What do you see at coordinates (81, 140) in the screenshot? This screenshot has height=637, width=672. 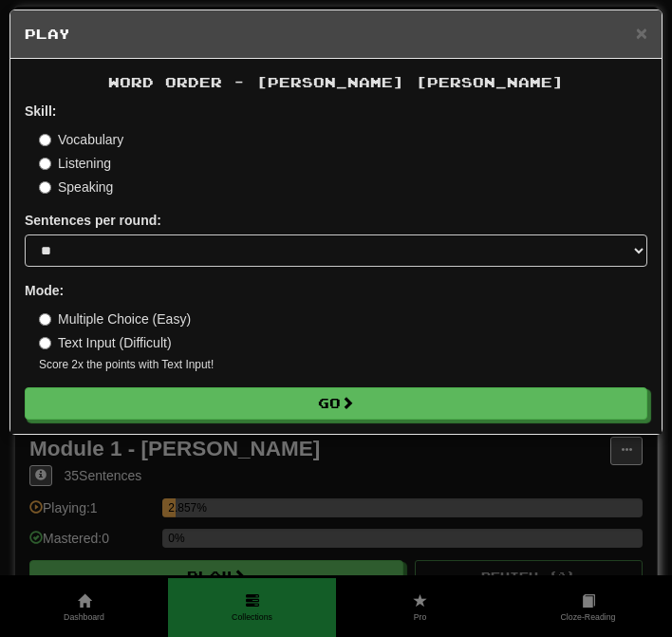 I see `label: Vocabulary` at bounding box center [81, 140].